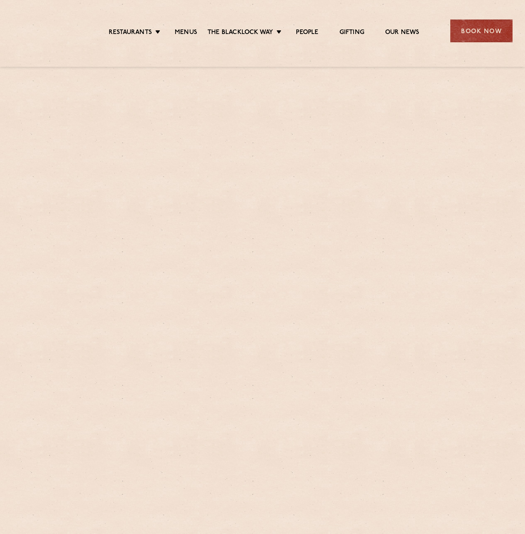  Describe the element at coordinates (240, 33) in the screenshot. I see `a: The Blacklock Way` at that location.